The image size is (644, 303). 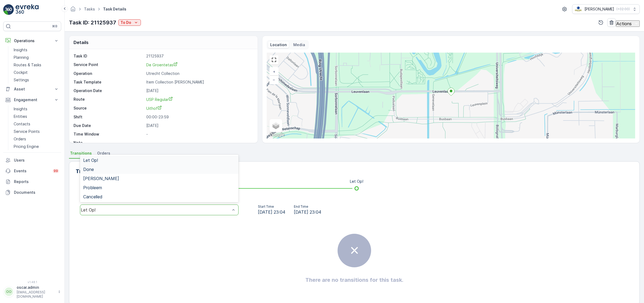 What do you see at coordinates (160, 100) in the screenshot?
I see `span: USP Regular` at bounding box center [160, 100].